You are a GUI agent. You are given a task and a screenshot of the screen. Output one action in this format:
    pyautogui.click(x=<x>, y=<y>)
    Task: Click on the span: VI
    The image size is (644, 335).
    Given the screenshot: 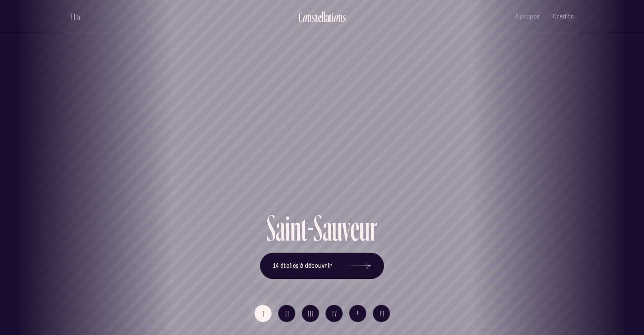 What is the action you would take?
    pyautogui.click(x=382, y=313)
    